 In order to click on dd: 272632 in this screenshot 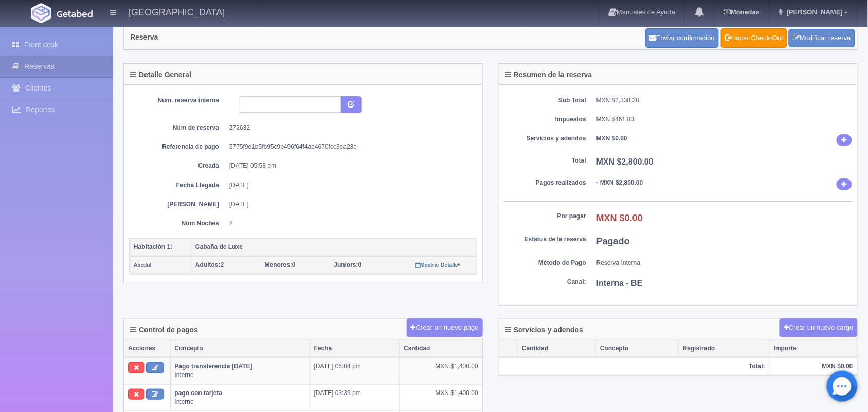, I will do `click(350, 127)`.